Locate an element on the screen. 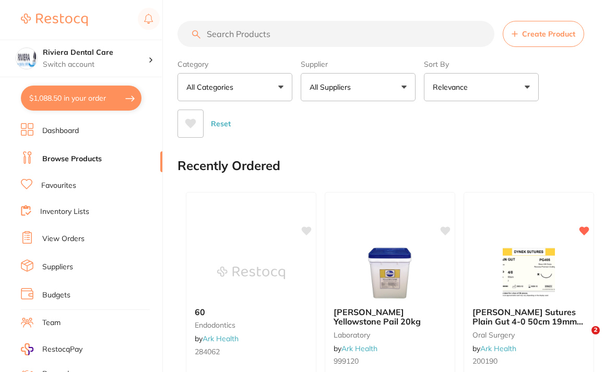  span: 2 is located at coordinates (596, 331).